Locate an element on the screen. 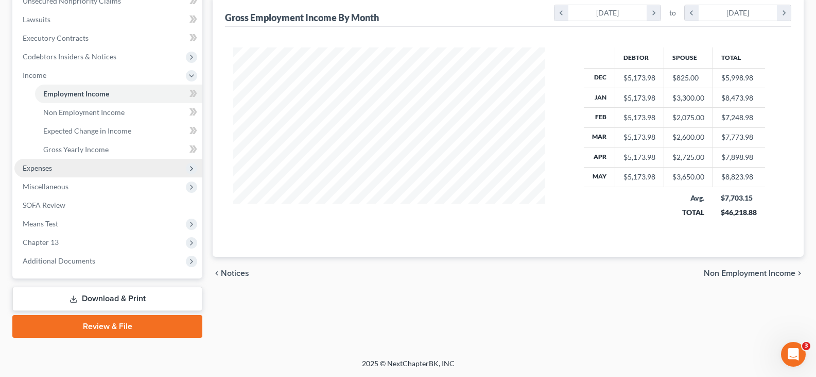  div: $3,650.00 is located at coordinates (689, 177).